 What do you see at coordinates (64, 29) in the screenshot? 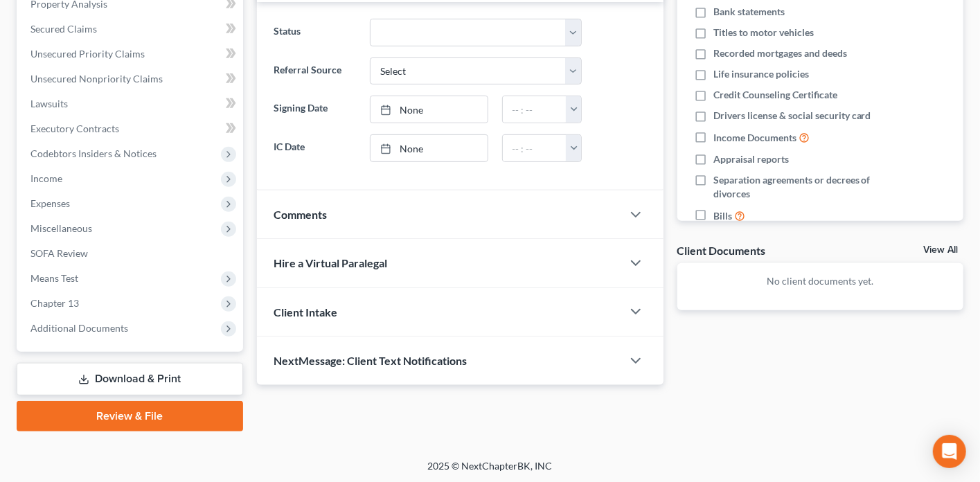
I see `span: Secured Claims` at bounding box center [64, 29].